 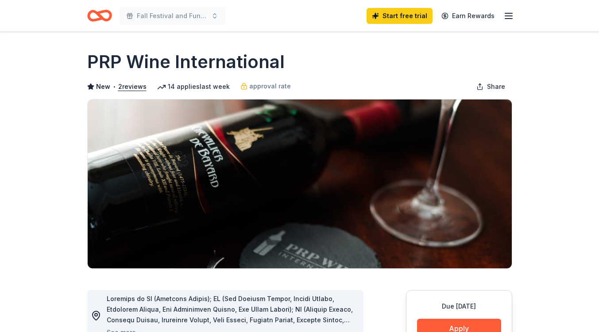 I want to click on span: Fall Festival and Fundraiser, so click(x=172, y=16).